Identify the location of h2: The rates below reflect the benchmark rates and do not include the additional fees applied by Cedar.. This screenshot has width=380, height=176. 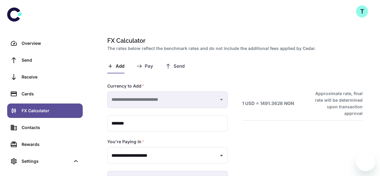
(234, 48).